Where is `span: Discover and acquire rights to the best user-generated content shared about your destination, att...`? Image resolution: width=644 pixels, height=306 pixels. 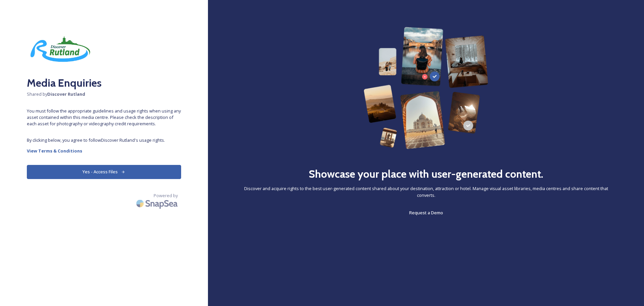 span: Discover and acquire rights to the best user-generated content shared about your destination, att... is located at coordinates (426, 192).